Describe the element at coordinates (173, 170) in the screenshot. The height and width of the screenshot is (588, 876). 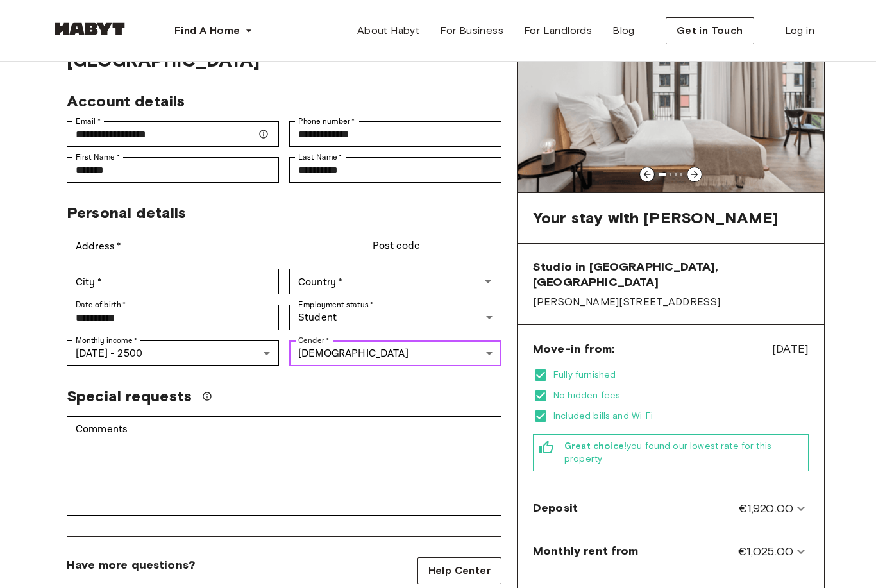
I see `div: First Name` at that location.